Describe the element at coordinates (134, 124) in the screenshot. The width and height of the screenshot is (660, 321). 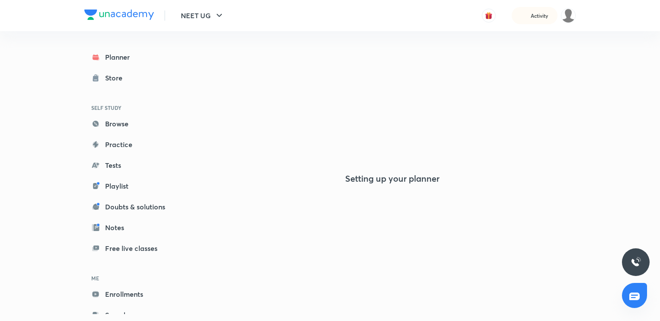
I see `a: Browse` at that location.